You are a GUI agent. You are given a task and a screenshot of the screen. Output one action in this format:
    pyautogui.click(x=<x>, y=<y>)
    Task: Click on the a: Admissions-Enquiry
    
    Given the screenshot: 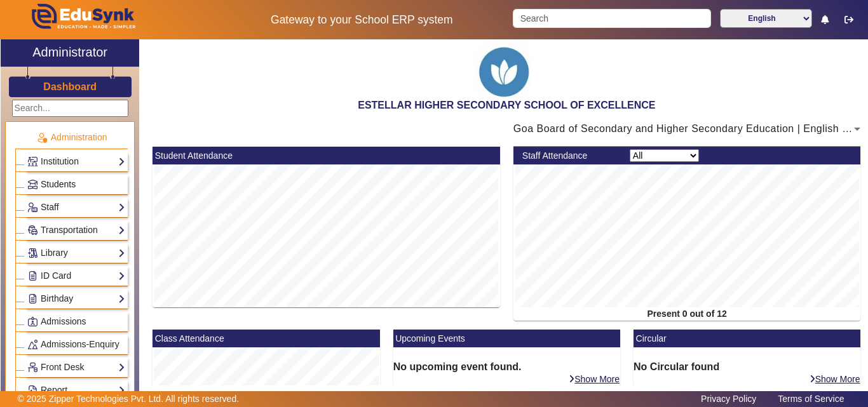 What is the action you would take?
    pyautogui.click(x=76, y=344)
    